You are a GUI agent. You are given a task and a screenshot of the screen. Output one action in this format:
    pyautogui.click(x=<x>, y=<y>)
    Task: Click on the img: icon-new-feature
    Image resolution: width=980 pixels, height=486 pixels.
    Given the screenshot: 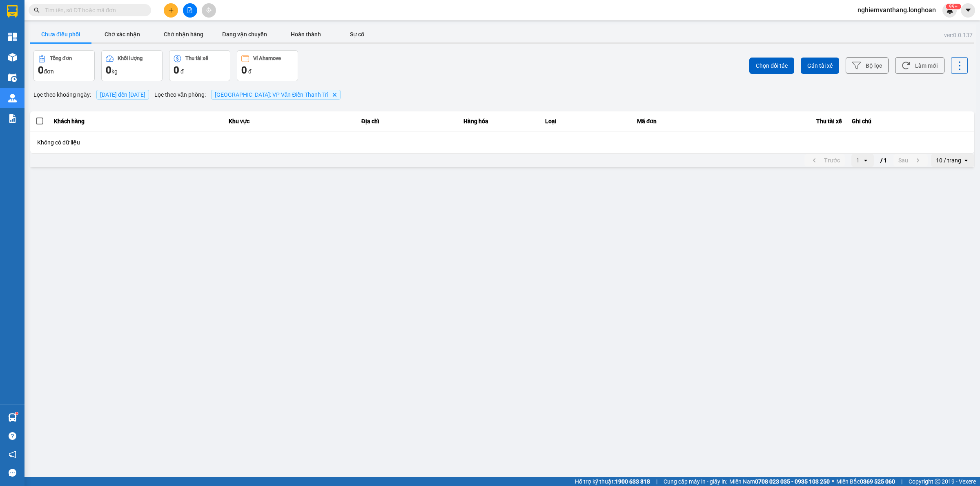 What is the action you would take?
    pyautogui.click(x=949, y=10)
    